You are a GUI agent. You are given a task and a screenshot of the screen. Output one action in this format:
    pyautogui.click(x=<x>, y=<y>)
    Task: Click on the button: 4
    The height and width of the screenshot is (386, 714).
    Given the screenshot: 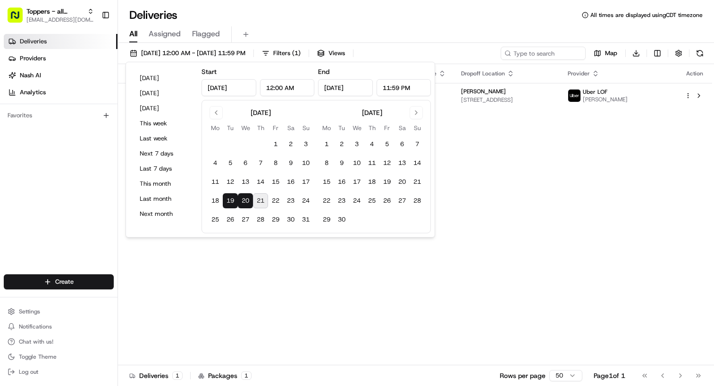 What is the action you would take?
    pyautogui.click(x=215, y=163)
    